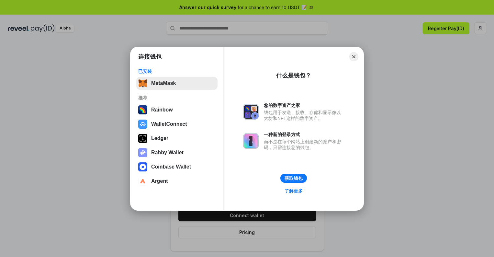 The width and height of the screenshot is (494, 257). Describe the element at coordinates (304, 134) in the screenshot. I see `div: 一种新的登录方式` at that location.